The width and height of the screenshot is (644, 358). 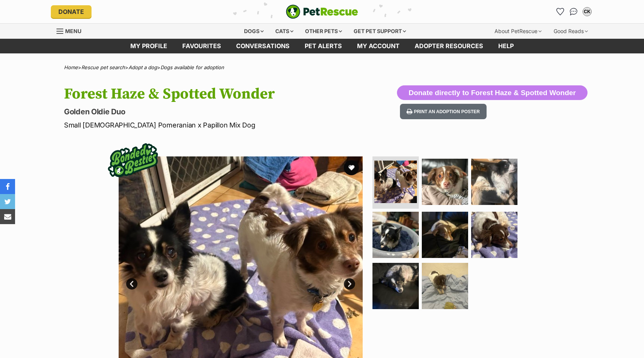 What do you see at coordinates (72, 31) in the screenshot?
I see `a: Menu` at bounding box center [72, 31].